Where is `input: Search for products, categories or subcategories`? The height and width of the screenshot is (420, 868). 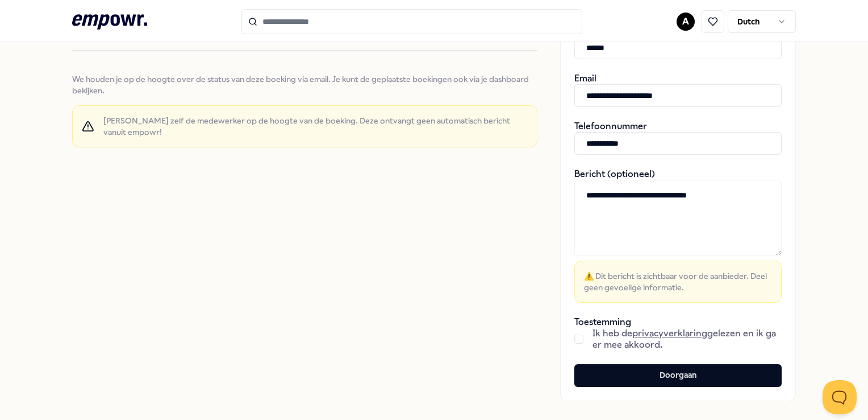
input: Search for products, categories or subcategories is located at coordinates (412, 22).